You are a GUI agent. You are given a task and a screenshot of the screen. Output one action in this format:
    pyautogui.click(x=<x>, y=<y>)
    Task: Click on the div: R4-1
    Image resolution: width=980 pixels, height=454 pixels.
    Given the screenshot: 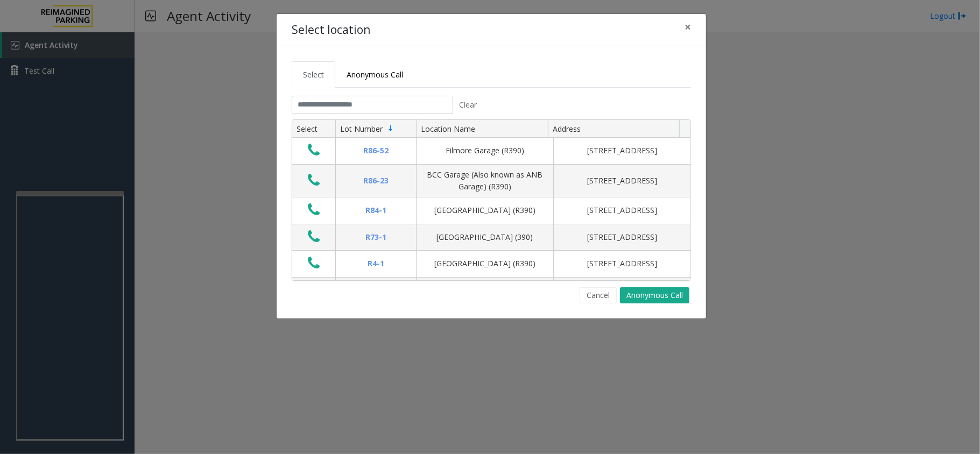 What is the action you would take?
    pyautogui.click(x=376, y=264)
    